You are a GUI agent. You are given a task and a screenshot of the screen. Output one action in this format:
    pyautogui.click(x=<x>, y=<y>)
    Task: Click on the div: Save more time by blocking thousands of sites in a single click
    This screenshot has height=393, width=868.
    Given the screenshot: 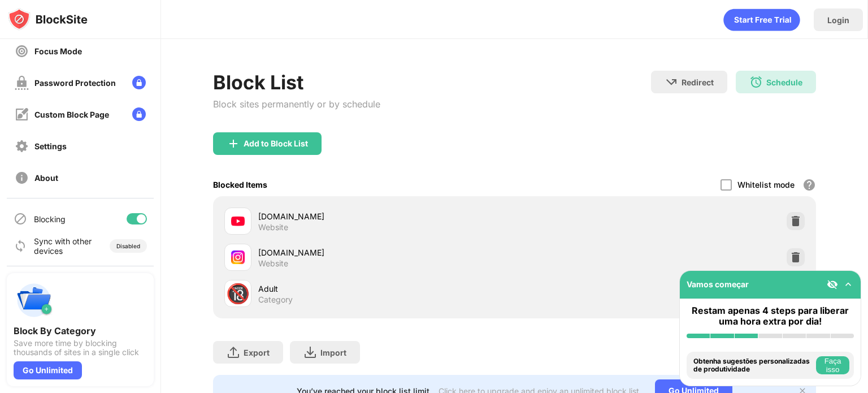 What is the action you would take?
    pyautogui.click(x=80, y=348)
    